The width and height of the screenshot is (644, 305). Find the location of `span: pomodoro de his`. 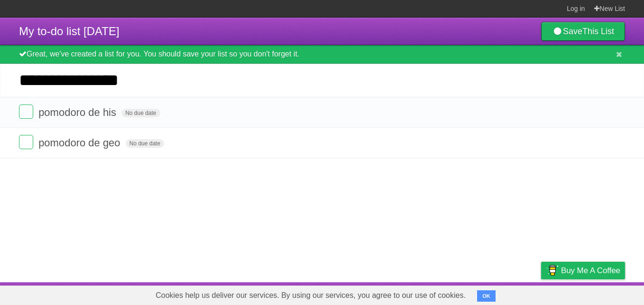

span: pomodoro de his is located at coordinates (78, 112).